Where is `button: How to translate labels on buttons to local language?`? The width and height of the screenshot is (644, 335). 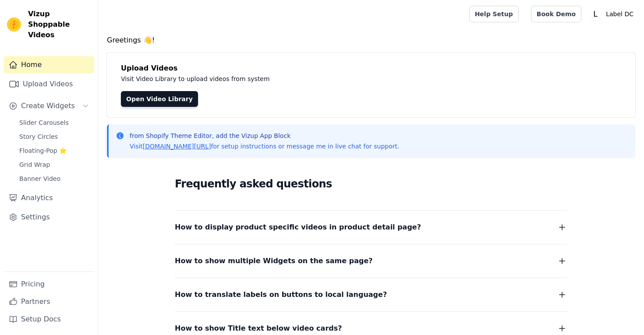 button: How to translate labels on buttons to local language? is located at coordinates (371, 294).